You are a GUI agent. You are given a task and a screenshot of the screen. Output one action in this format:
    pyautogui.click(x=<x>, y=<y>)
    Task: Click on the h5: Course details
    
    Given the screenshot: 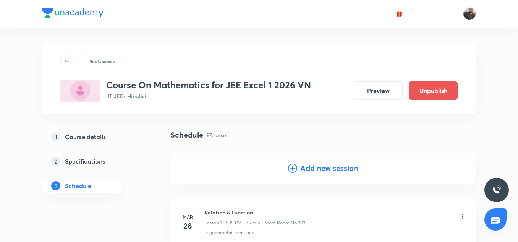 What is the action you would take?
    pyautogui.click(x=85, y=137)
    